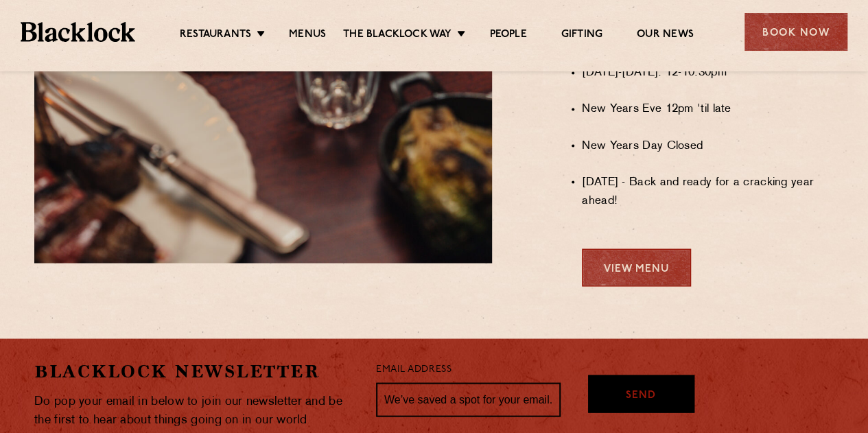 This screenshot has height=433, width=868. What do you see at coordinates (664, 36) in the screenshot?
I see `a: Our News` at bounding box center [664, 36].